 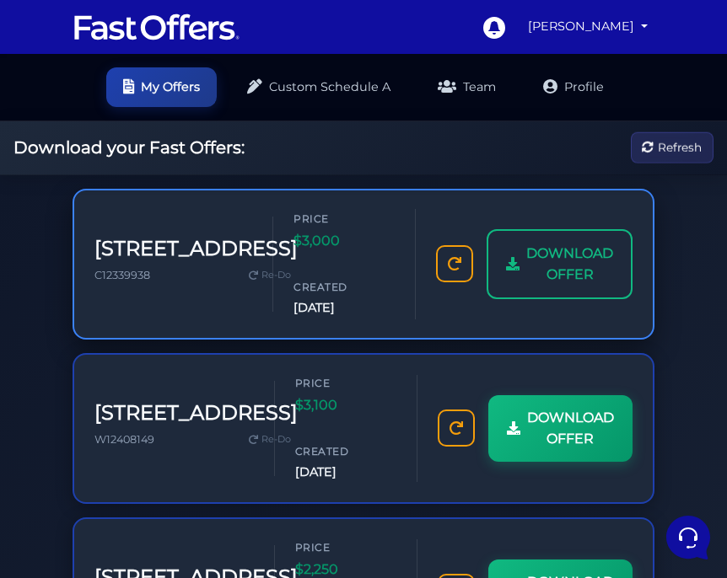 I want to click on a: Team, so click(x=466, y=87).